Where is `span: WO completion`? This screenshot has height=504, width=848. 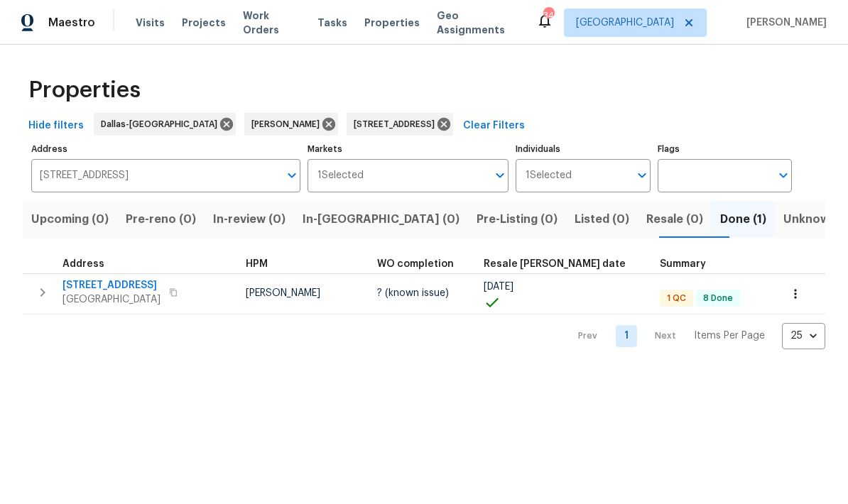 span: WO completion is located at coordinates (415, 264).